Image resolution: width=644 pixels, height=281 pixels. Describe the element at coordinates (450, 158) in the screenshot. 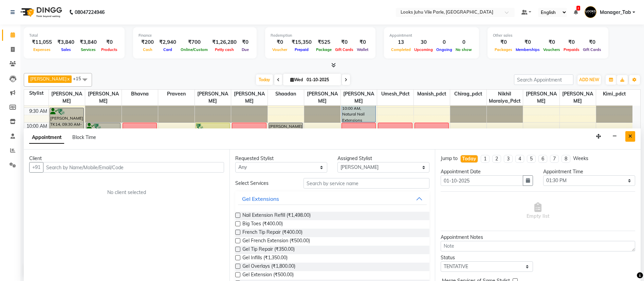

I see `div: Jump to` at that location.